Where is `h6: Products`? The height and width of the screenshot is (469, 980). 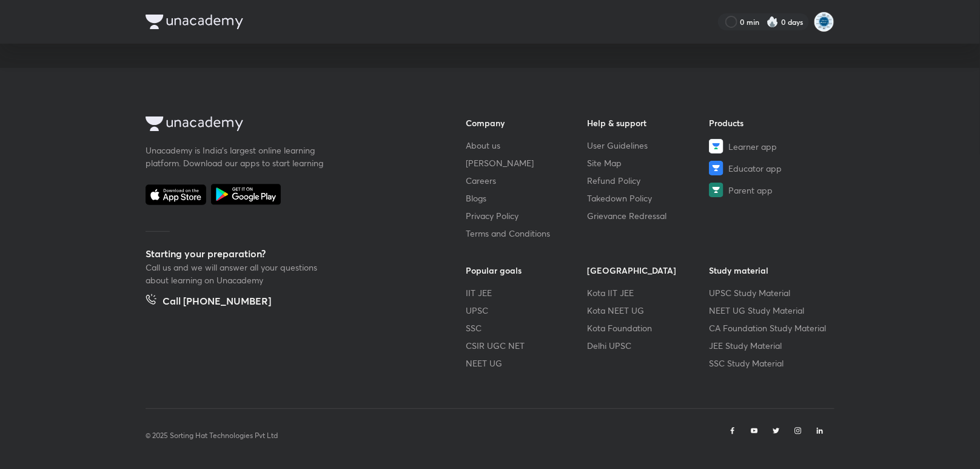
h6: Products is located at coordinates (770, 123).